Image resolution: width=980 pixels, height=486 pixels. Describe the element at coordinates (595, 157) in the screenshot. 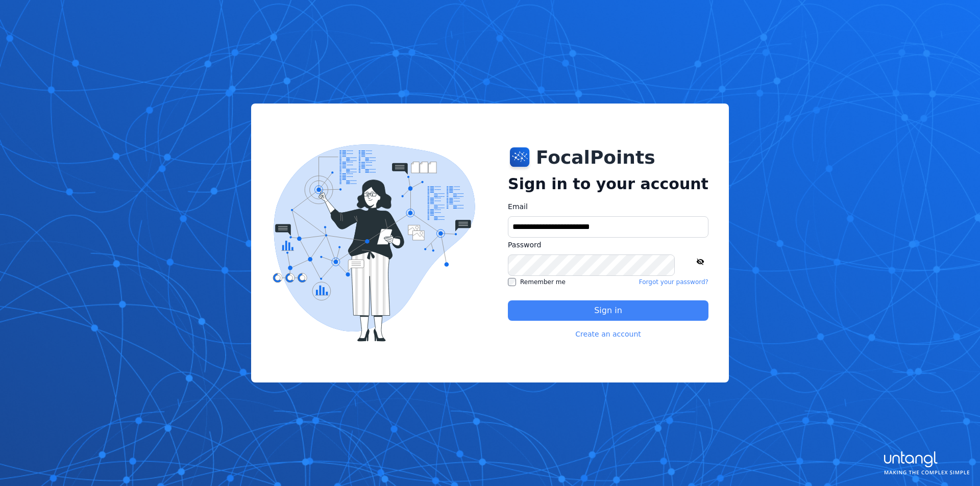

I see `h1: FocalPoints` at that location.